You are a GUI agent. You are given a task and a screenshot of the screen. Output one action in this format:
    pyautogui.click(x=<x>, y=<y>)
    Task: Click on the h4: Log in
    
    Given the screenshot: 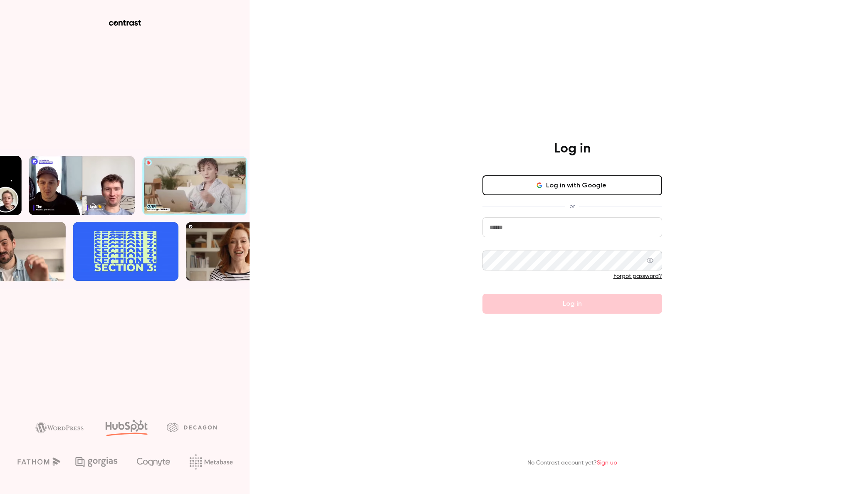 What is the action you would take?
    pyautogui.click(x=572, y=149)
    